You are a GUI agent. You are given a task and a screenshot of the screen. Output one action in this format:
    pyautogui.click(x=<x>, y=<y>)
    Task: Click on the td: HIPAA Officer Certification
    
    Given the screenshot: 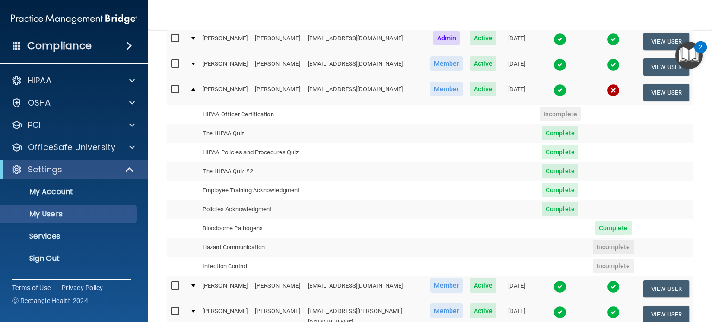 What is the action you would take?
    pyautogui.click(x=251, y=114)
    